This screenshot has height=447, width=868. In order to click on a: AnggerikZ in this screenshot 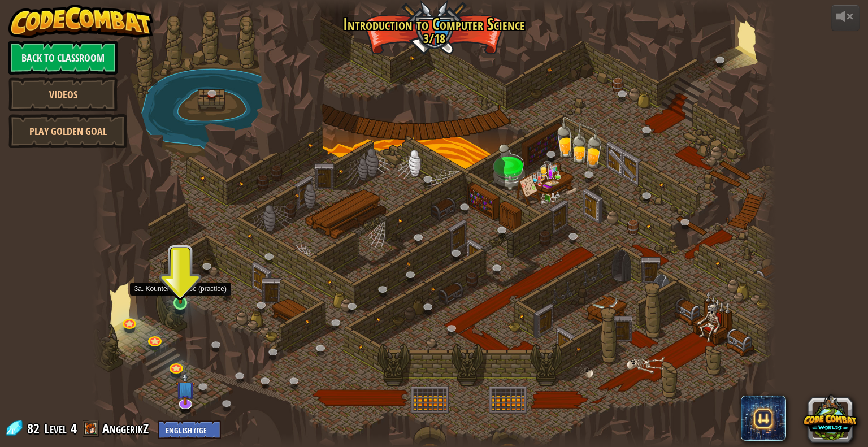, I will do `click(127, 428)`.